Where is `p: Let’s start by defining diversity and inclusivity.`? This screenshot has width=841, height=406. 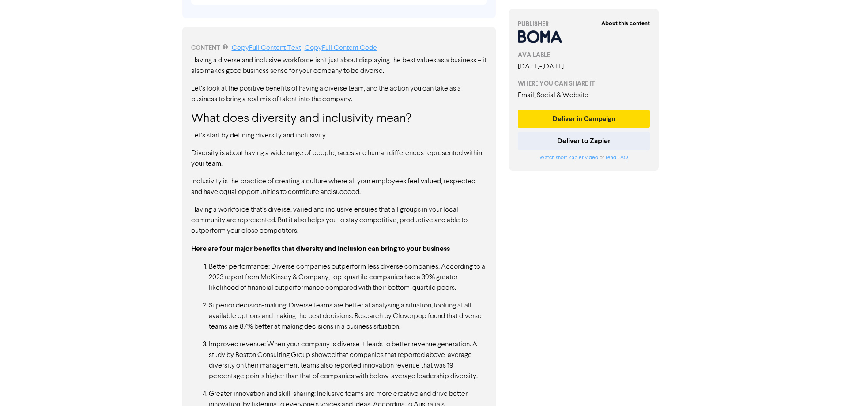 p: Let’s start by defining diversity and inclusivity. is located at coordinates (339, 136).